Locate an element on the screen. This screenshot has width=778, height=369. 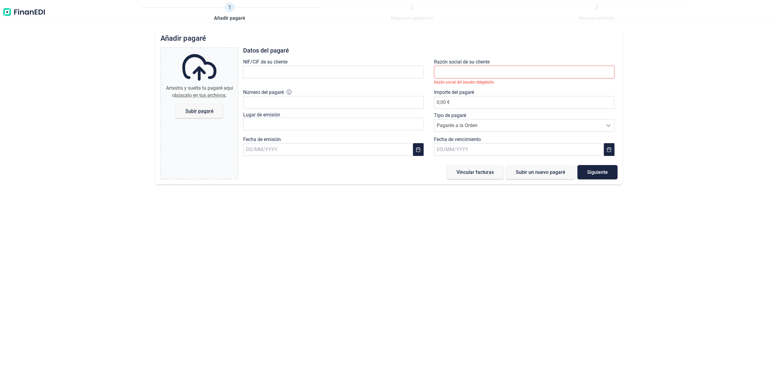
img: Logo de aplicación is located at coordinates (24, 12).